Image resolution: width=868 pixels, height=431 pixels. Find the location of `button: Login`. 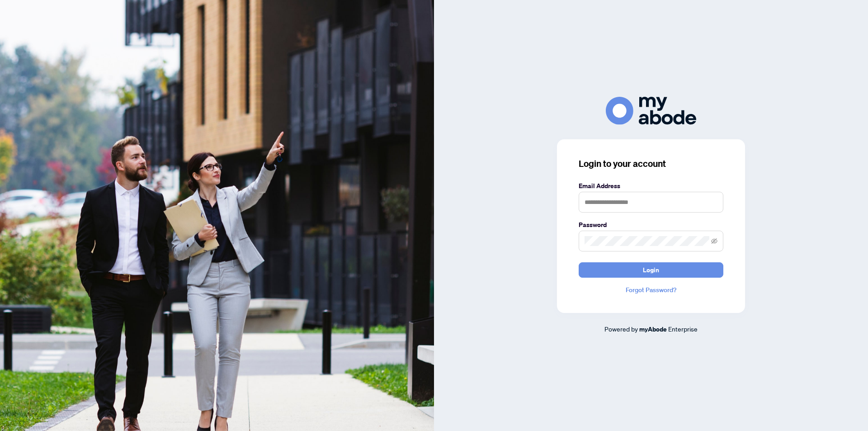

button: Login is located at coordinates (651, 270).